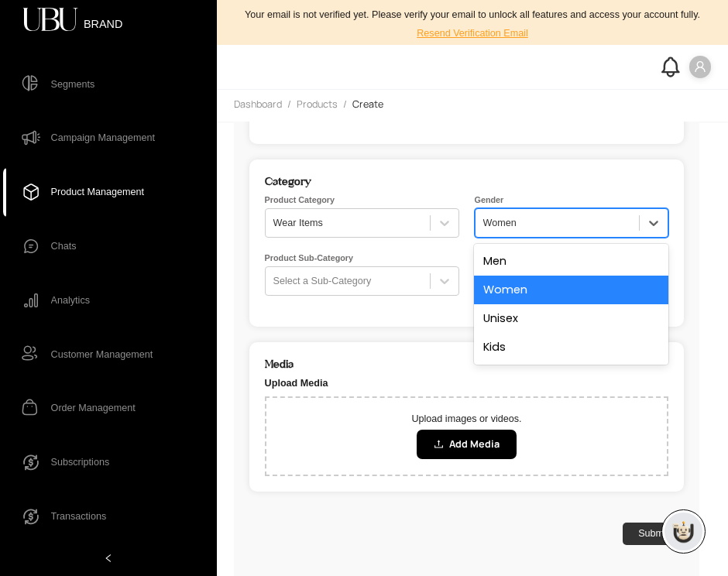 This screenshot has width=728, height=576. Describe the element at coordinates (474, 445) in the screenshot. I see `span: Add Media` at that location.